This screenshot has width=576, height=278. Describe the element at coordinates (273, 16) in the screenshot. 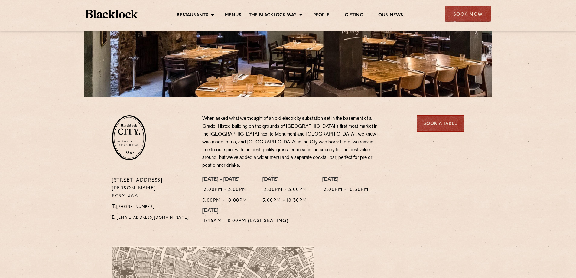

I see `a: The Blacklock Way` at that location.